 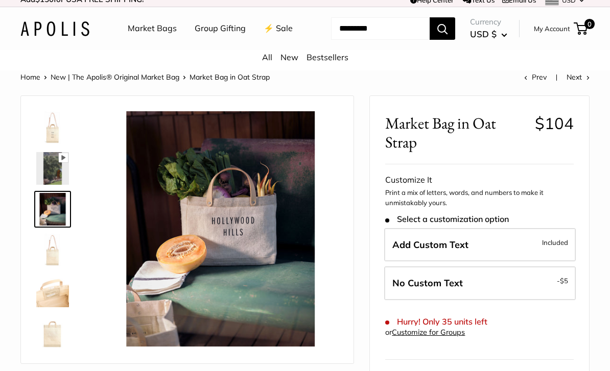 What do you see at coordinates (551, 29) in the screenshot?
I see `a: My Account` at bounding box center [551, 29].